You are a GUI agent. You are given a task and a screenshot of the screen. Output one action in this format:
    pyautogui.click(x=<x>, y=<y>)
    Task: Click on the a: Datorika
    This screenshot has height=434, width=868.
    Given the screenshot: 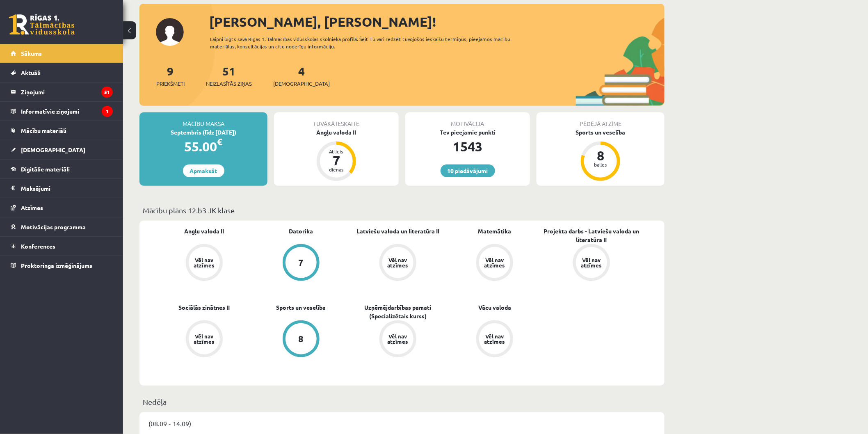 What is the action you would take?
    pyautogui.click(x=301, y=231)
    